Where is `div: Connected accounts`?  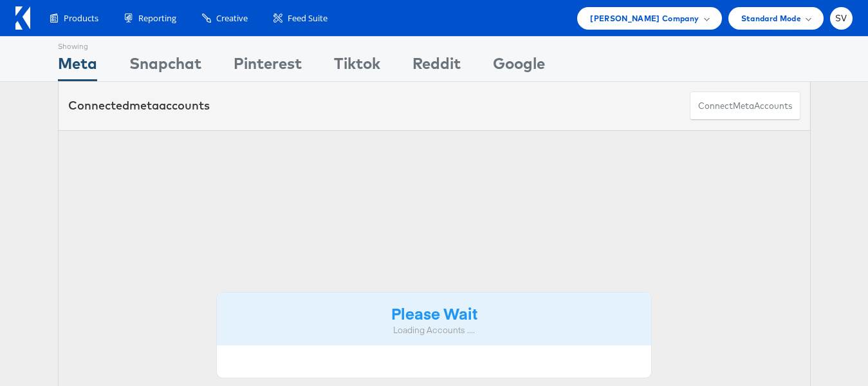
div: Connected accounts is located at coordinates (139, 105).